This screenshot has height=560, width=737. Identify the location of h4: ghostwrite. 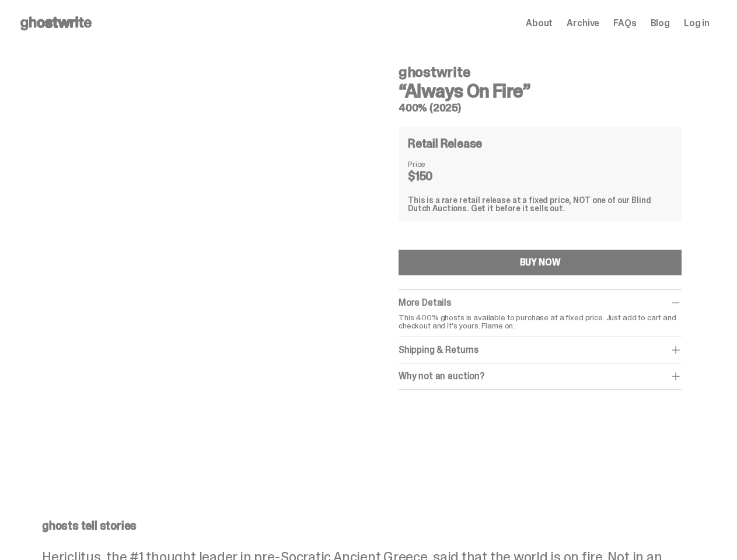
(539, 73).